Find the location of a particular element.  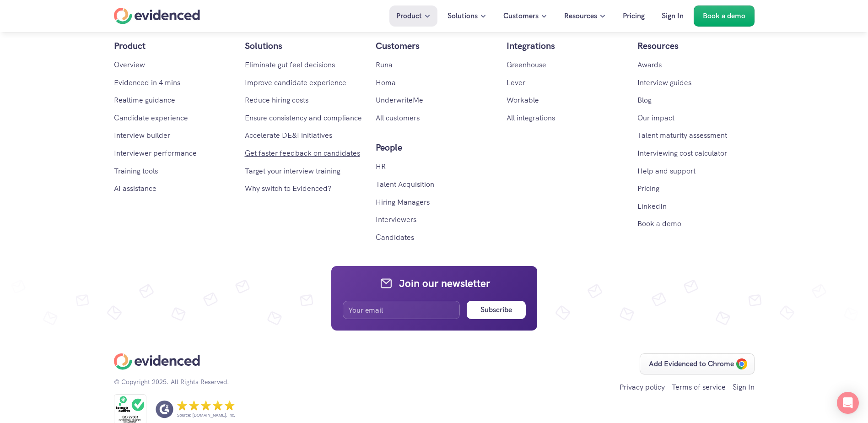

a: Interviewer performance is located at coordinates (155, 153).